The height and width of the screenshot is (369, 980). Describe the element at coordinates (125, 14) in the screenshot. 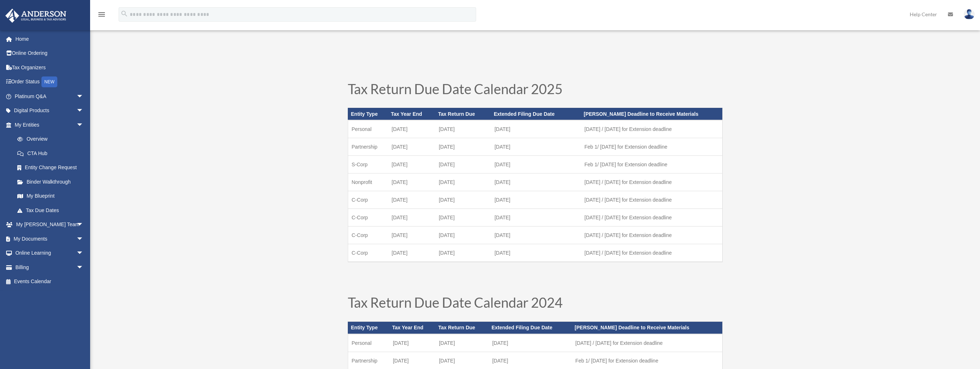

I see `i: search` at that location.